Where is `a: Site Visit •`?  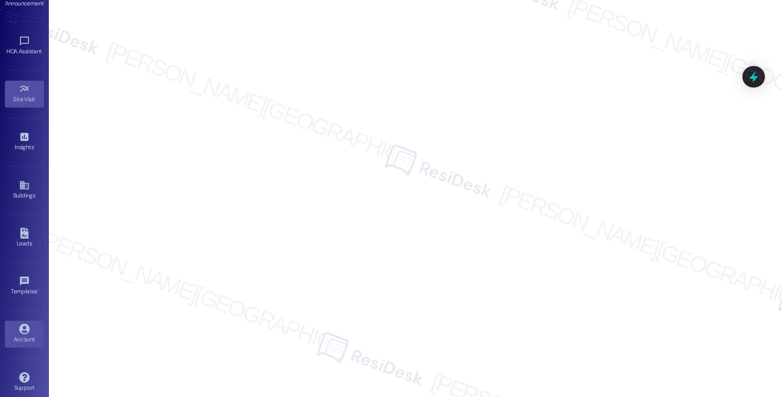 a: Site Visit • is located at coordinates (24, 94).